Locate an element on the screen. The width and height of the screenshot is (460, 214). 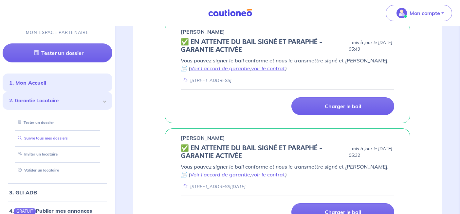
div: 3. GLI ADB is located at coordinates (57, 192).